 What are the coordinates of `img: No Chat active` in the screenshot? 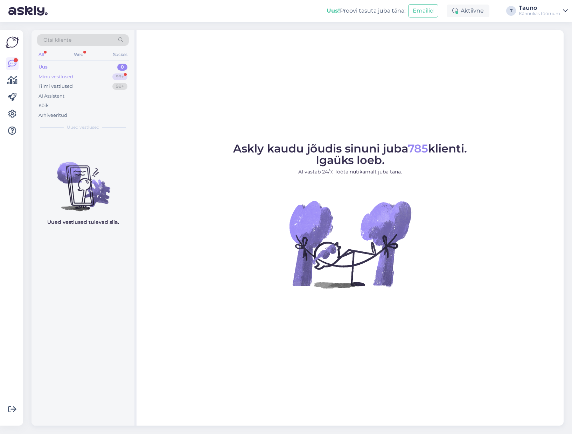 It's located at (350, 244).